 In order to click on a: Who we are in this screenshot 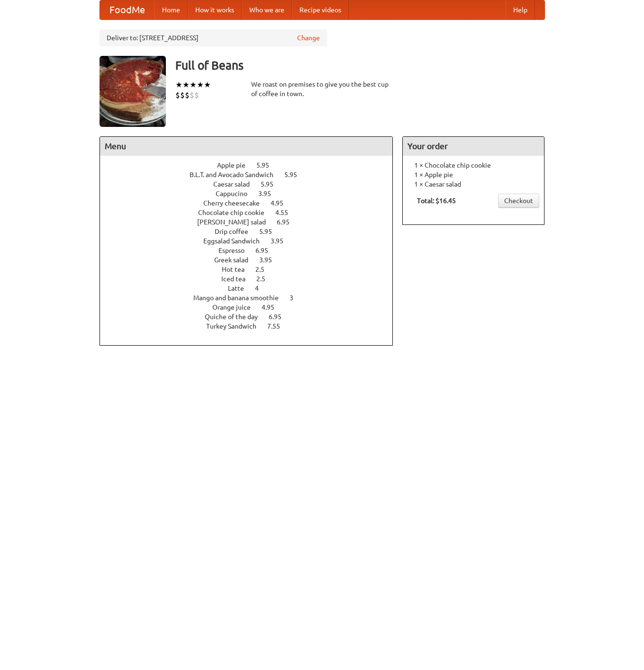, I will do `click(267, 10)`.